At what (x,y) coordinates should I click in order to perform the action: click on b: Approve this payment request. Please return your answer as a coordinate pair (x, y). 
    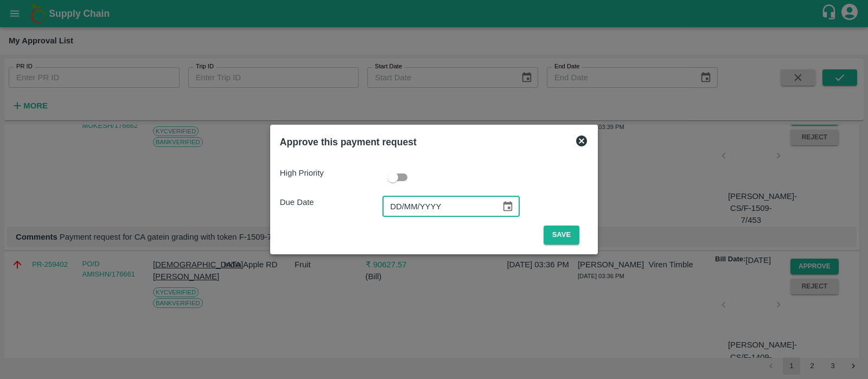
    Looking at the image, I should click on (348, 142).